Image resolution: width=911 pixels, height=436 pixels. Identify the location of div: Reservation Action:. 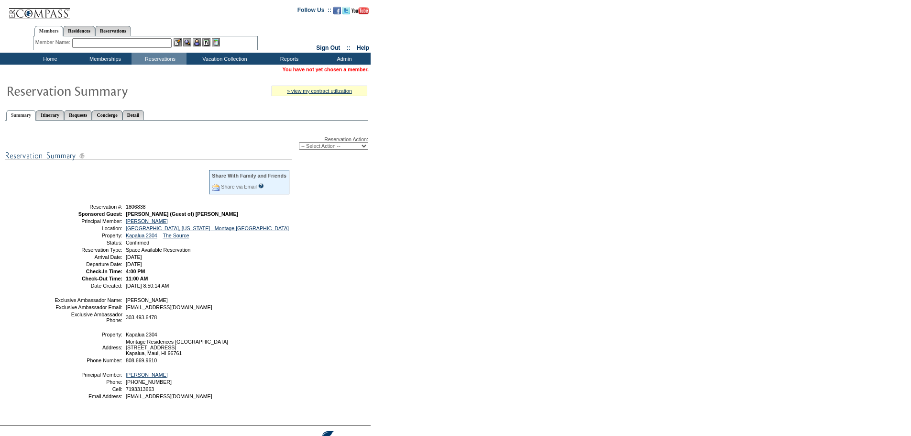
(186, 143).